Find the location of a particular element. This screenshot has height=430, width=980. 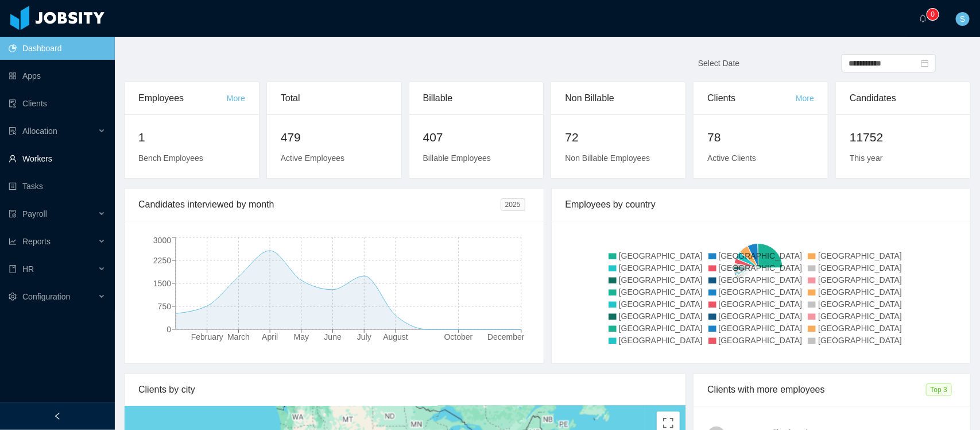

div: Clients by city is located at coordinates (404, 389).